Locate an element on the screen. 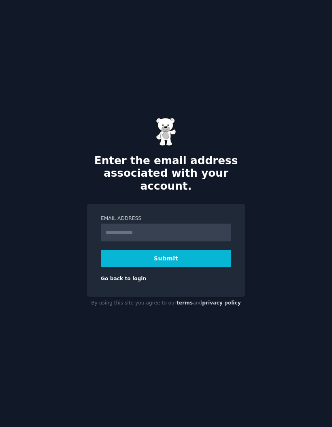  label: Email Address is located at coordinates (166, 219).